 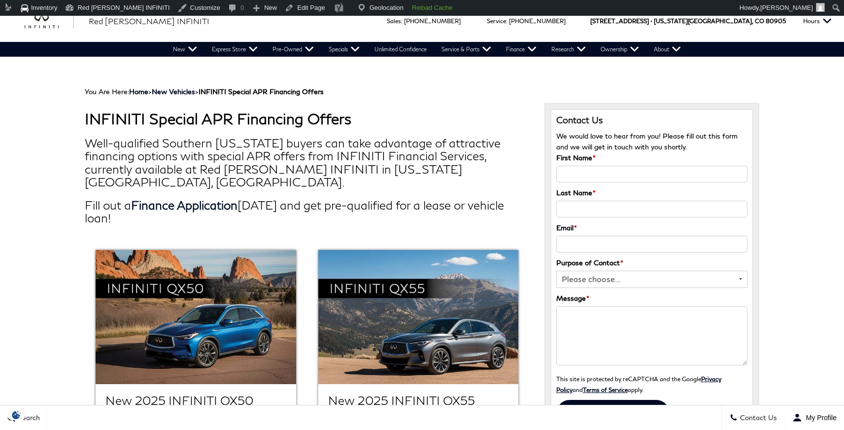 I want to click on h2: New 2025 INFINITI QX55, so click(x=419, y=400).